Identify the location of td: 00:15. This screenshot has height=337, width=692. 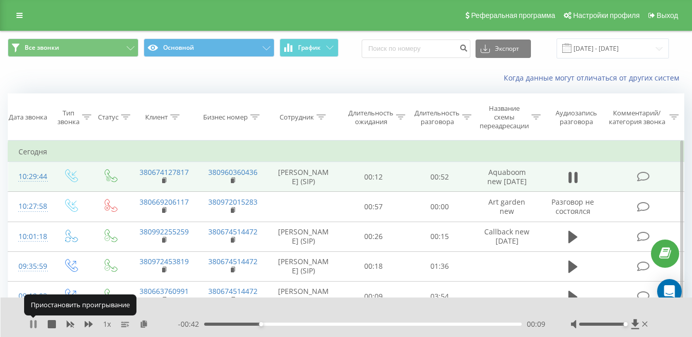
(440, 237).